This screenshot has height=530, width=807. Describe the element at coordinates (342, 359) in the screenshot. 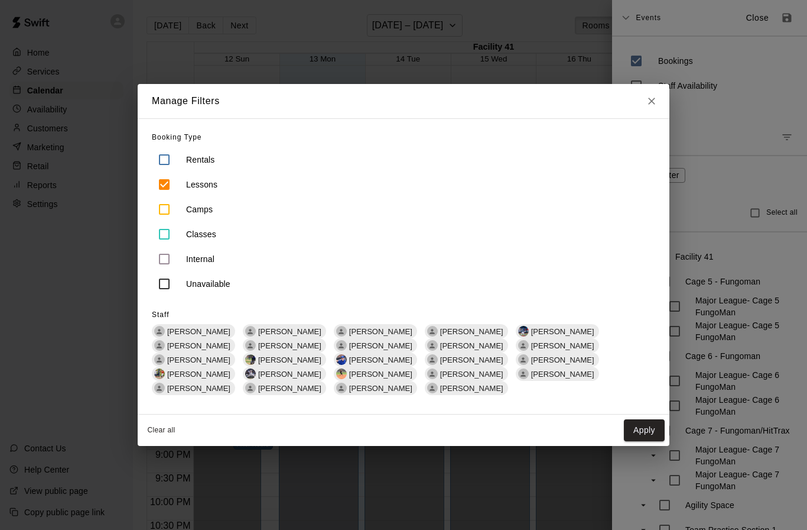

I see `div: Nick Marconi` at that location.